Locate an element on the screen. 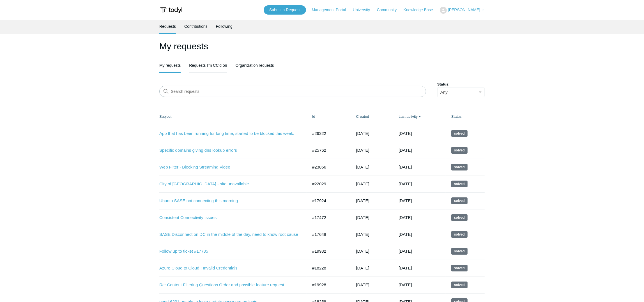 The width and height of the screenshot is (644, 302). td: #25762 is located at coordinates (328, 150).